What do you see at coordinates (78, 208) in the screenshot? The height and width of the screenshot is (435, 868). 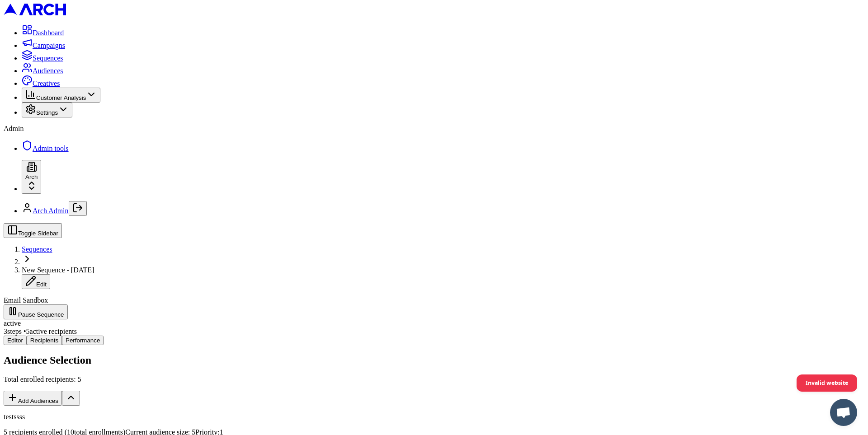 I see `button: Log out` at bounding box center [78, 208].